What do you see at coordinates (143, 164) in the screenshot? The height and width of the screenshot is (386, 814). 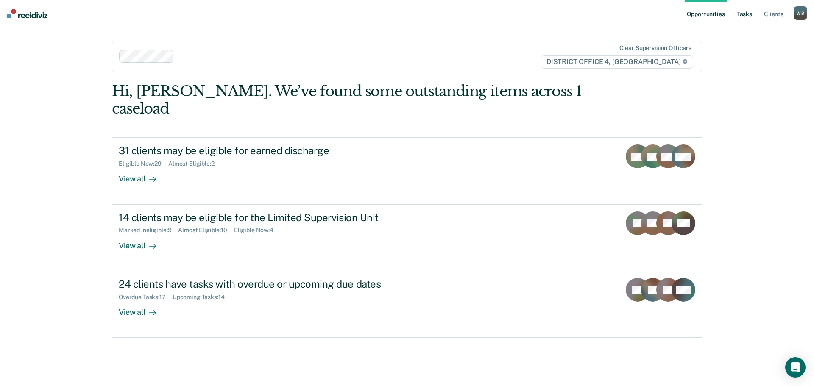 I see `div: Eligible Now : 29` at bounding box center [143, 164].